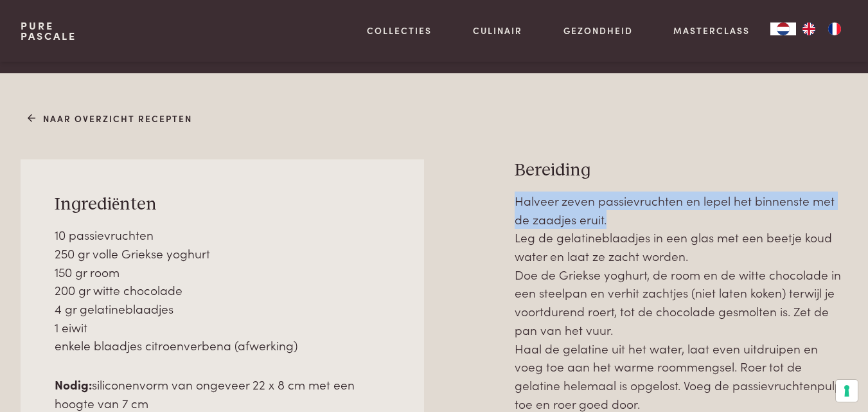 This screenshot has height=412, width=868. What do you see at coordinates (809, 29) in the screenshot?
I see `a: EN` at bounding box center [809, 29].